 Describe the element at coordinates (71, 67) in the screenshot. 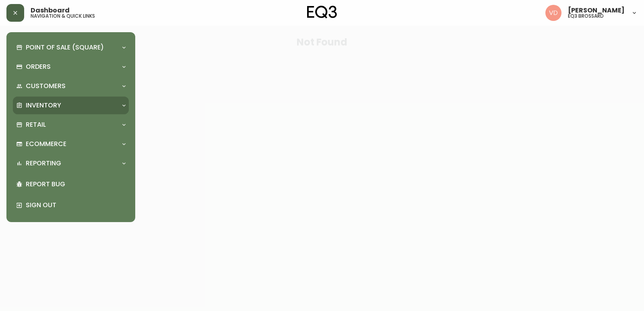

I see `div: Orders` at that location.